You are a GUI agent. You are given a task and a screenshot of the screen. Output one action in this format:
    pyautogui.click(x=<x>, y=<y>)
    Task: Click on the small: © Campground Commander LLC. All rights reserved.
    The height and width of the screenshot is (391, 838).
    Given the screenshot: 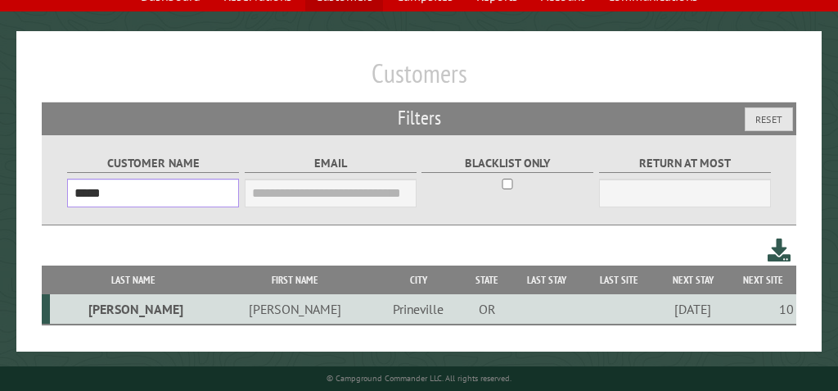 What is the action you would take?
    pyautogui.click(x=419, y=377)
    